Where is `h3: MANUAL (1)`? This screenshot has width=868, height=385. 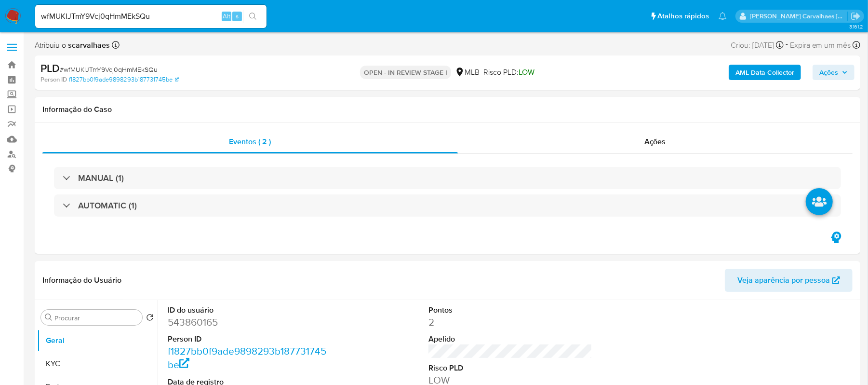
h3: MANUAL (1) is located at coordinates (101, 178).